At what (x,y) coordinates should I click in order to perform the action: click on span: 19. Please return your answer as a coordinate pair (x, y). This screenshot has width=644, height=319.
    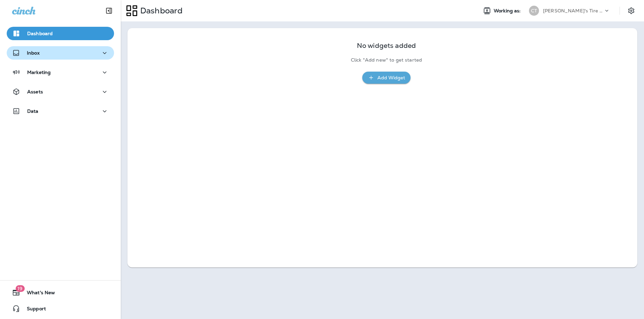
    Looking at the image, I should click on (20, 289).